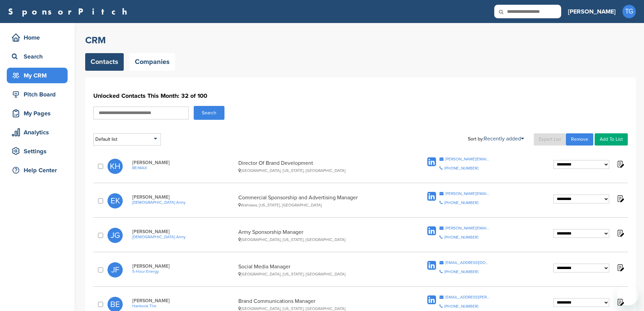 The height and width of the screenshot is (311, 644). What do you see at coordinates (39, 132) in the screenshot?
I see `div: Analytics` at bounding box center [39, 132].